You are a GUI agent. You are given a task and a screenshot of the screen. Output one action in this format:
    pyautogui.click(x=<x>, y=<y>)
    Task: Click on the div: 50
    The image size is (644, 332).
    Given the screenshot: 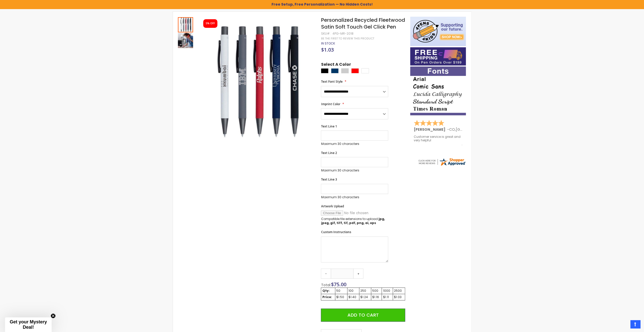 What is the action you would take?
    pyautogui.click(x=341, y=291)
    